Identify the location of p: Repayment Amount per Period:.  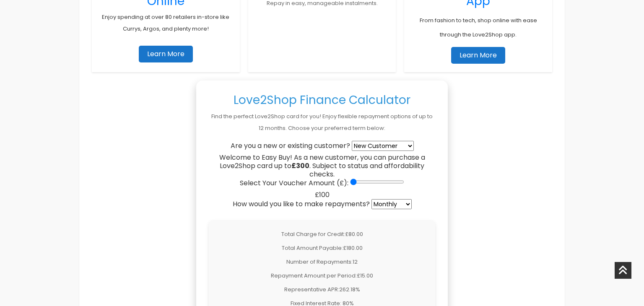
(322, 276).